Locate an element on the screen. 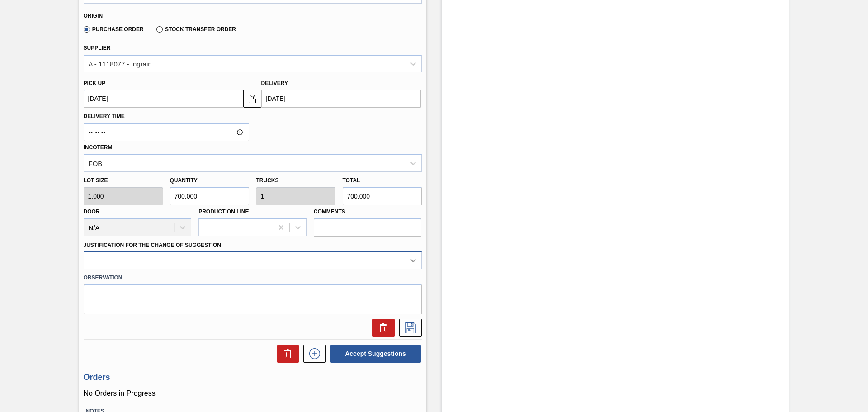  label: Trucks is located at coordinates (267, 180).